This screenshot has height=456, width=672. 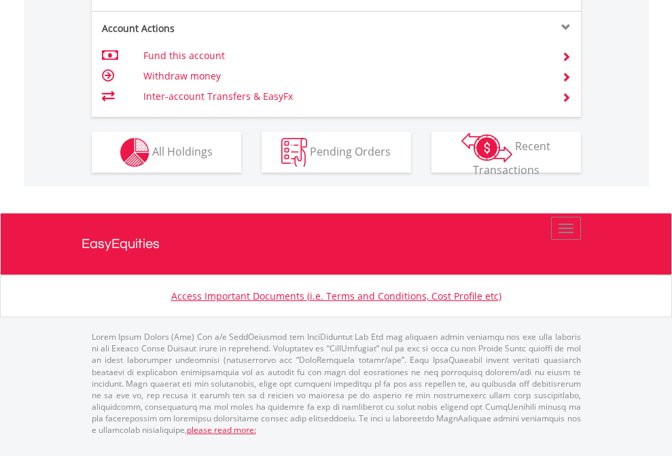 I want to click on td: Inter-account Transfers & EasyFx, so click(x=344, y=97).